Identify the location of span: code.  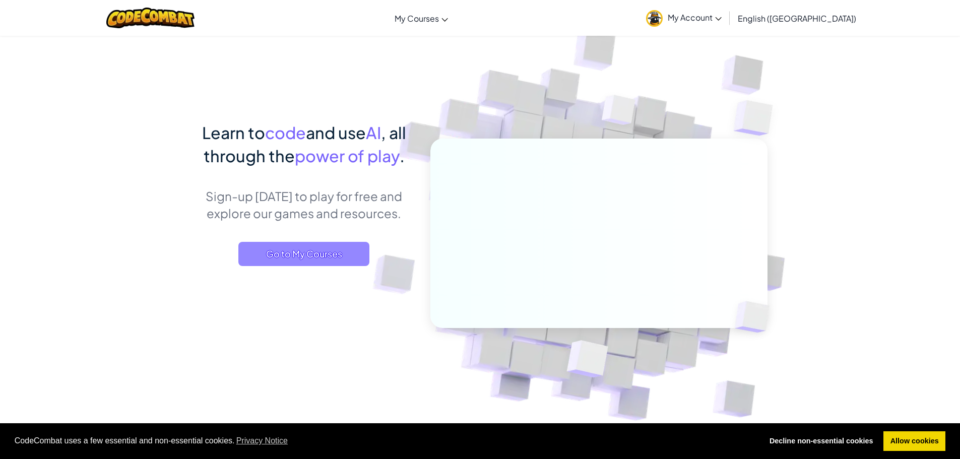
(285, 133).